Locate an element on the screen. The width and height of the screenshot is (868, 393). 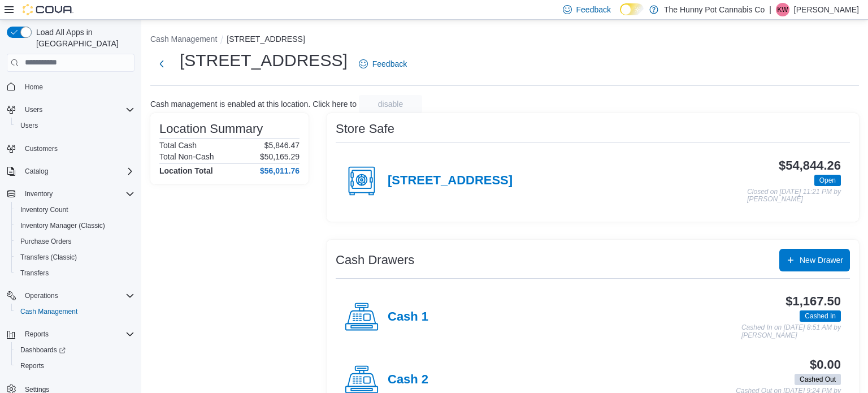
span: Cashed In is located at coordinates (820, 316).